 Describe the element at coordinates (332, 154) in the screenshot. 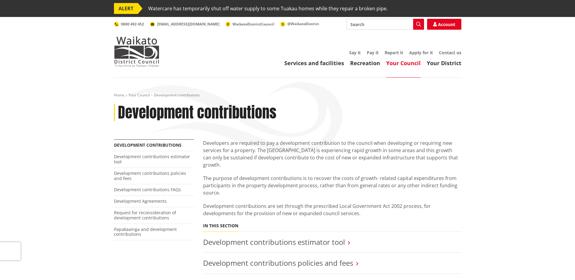

I see `p: Developers are required to pay a development contribution to the council when developing or requi...` at that location.